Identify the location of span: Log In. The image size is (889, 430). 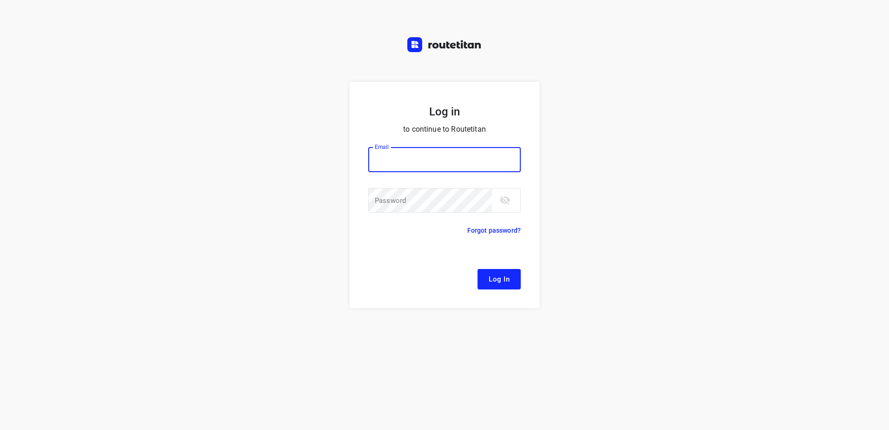
(499, 279).